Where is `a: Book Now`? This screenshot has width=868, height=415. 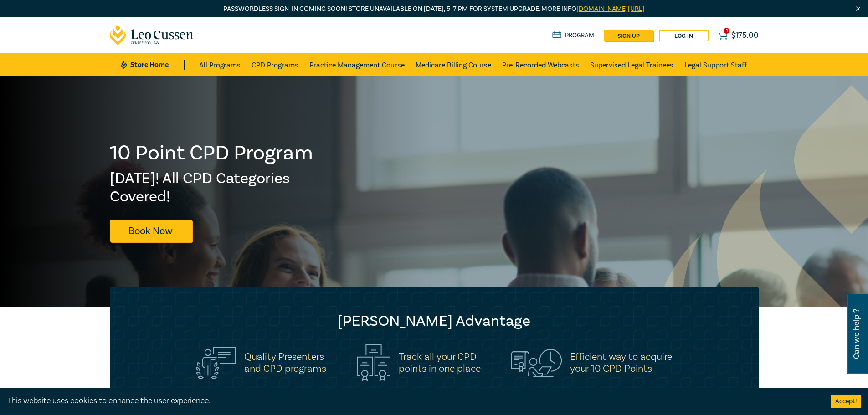 a: Book Now is located at coordinates (151, 231).